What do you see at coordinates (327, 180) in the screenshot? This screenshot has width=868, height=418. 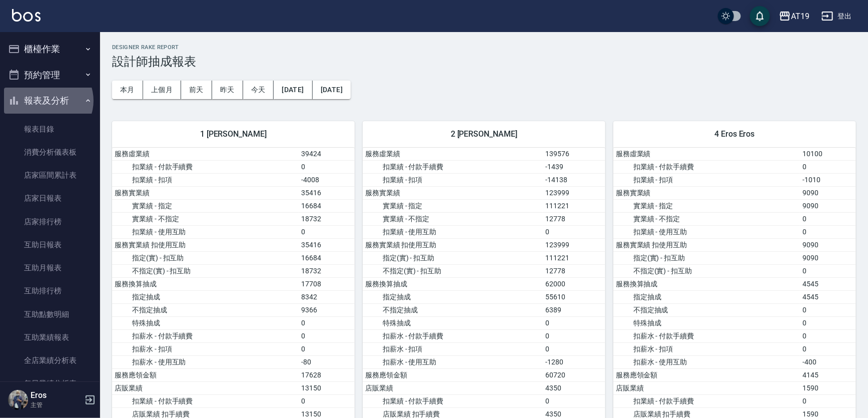 I see `td: -4008` at bounding box center [327, 180].